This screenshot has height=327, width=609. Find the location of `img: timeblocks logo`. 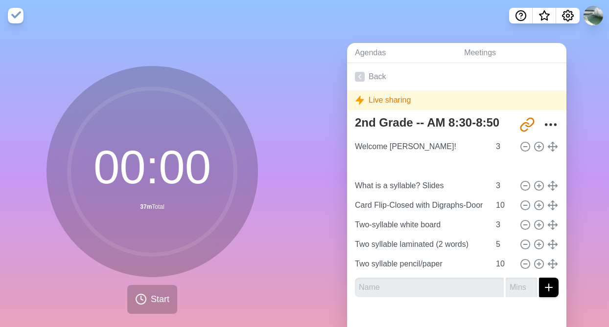

img: timeblocks logo is located at coordinates (16, 16).